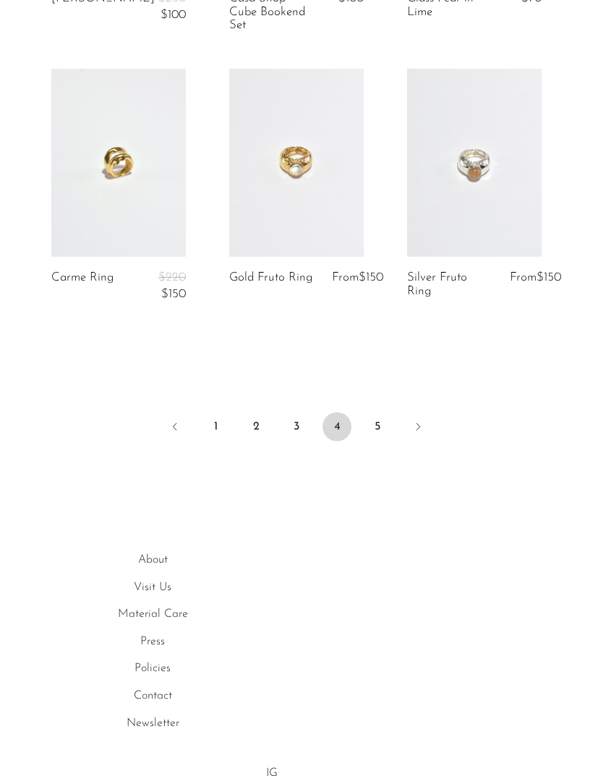 The height and width of the screenshot is (776, 593). What do you see at coordinates (215, 427) in the screenshot?
I see `a: 1` at bounding box center [215, 427].